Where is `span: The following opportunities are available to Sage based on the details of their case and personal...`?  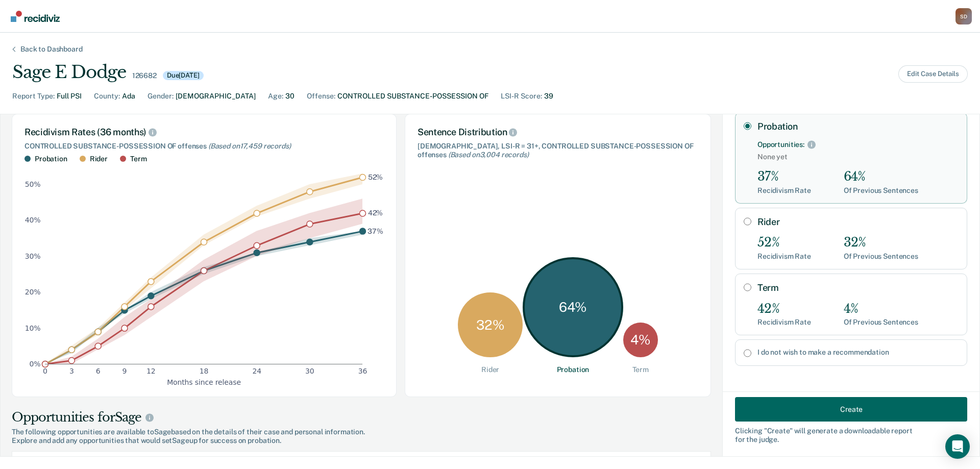 span: The following opportunities are available to Sage based on the details of their case and personal... is located at coordinates (361, 431).